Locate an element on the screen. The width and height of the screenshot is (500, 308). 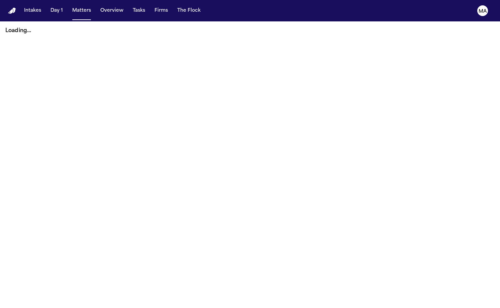
a: The Flock is located at coordinates (189, 11).